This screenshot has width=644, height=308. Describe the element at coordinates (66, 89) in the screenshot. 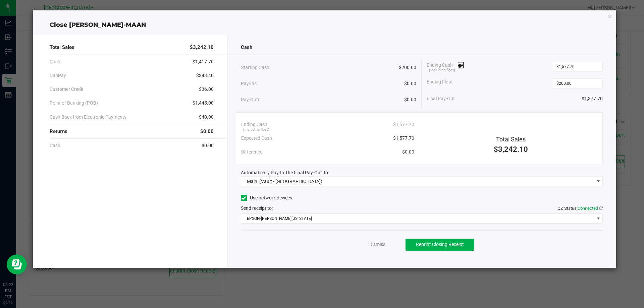

I see `span: Customer Credit` at that location.